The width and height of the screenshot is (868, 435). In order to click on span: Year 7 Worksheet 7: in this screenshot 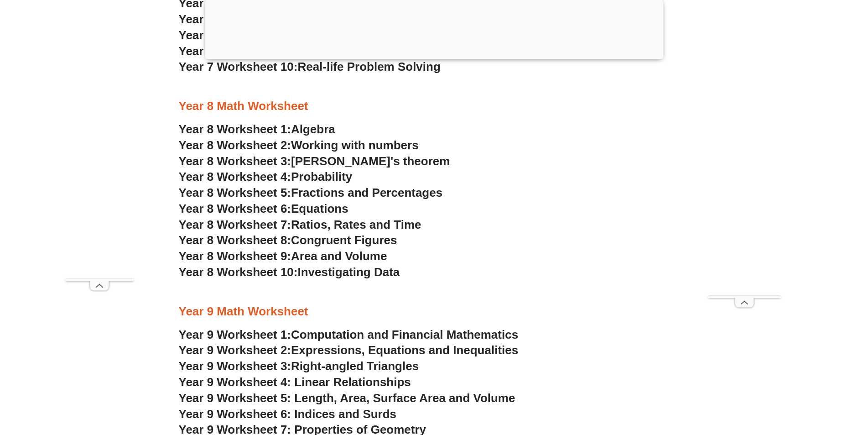, I will do `click(235, 19)`.